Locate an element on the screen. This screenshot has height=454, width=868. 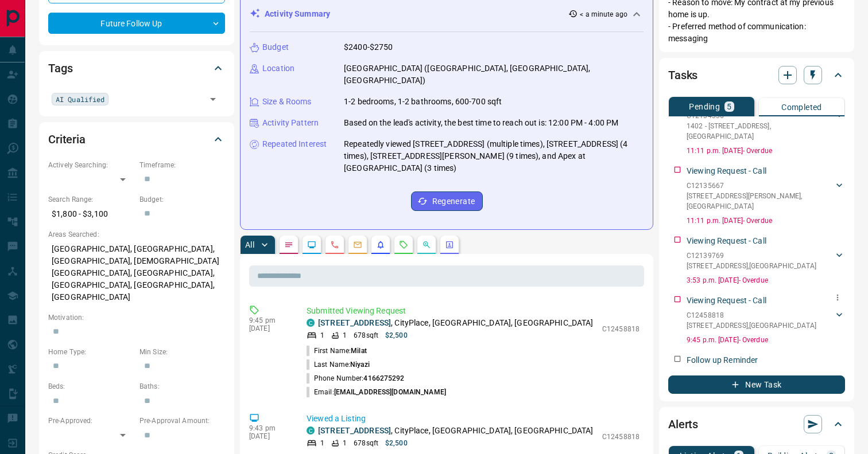
div: Future Follow Up is located at coordinates (137, 23).